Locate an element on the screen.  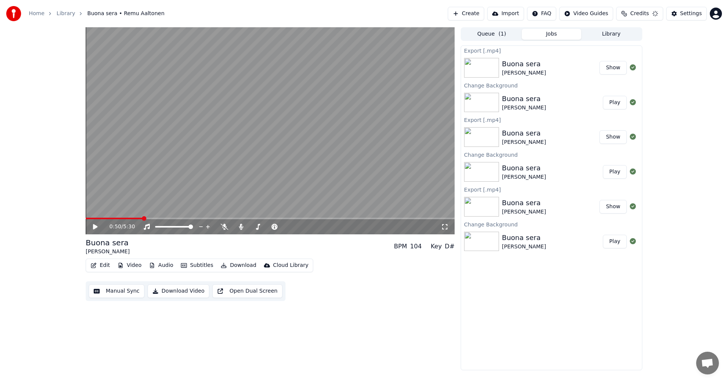
button: Queue is located at coordinates (491, 34).